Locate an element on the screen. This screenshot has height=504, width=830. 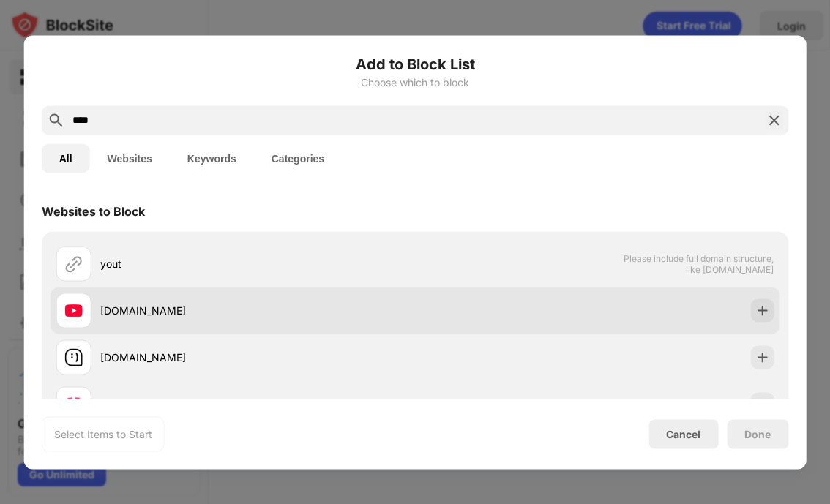
img: search-close is located at coordinates (773, 120).